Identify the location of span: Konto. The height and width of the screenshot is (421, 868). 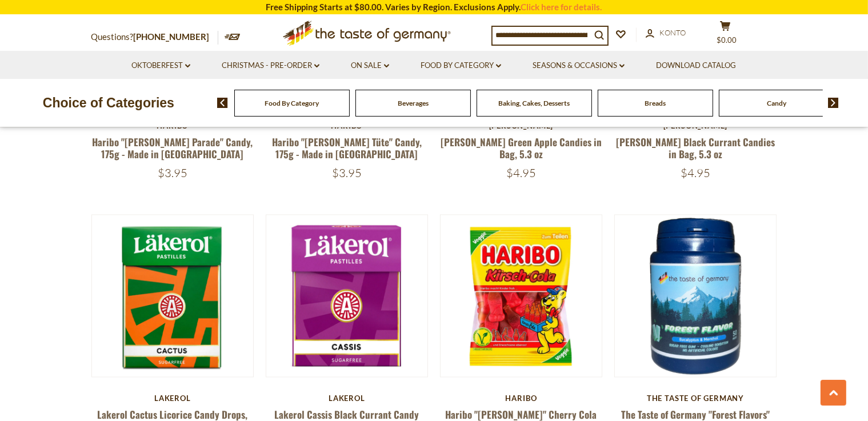
(673, 32).